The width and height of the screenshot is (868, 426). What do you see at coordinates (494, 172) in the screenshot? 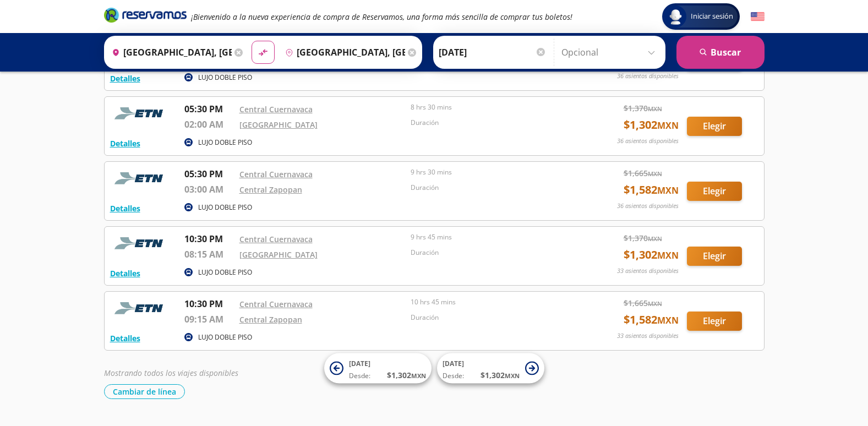
I see `p: 9 hrs 30 mins` at bounding box center [494, 172].